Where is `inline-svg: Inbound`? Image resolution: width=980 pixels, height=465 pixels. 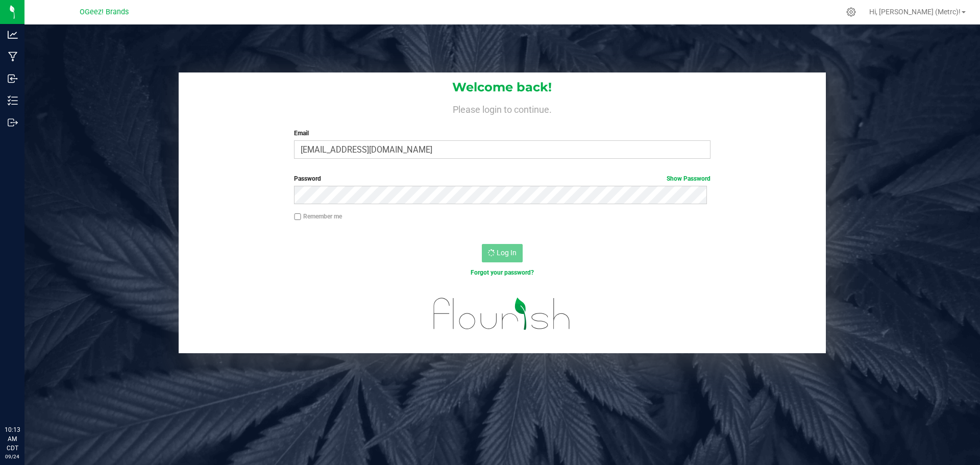 inline-svg: Inbound is located at coordinates (13, 79).